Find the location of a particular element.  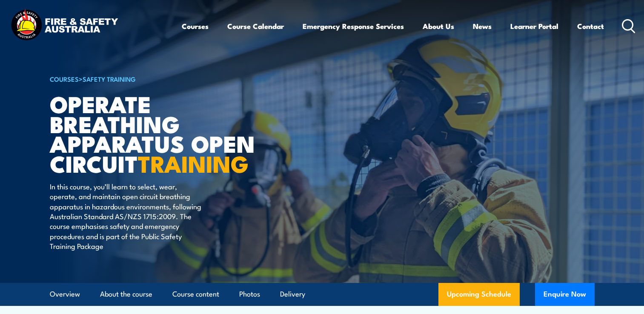

a: About Us is located at coordinates (438, 26).